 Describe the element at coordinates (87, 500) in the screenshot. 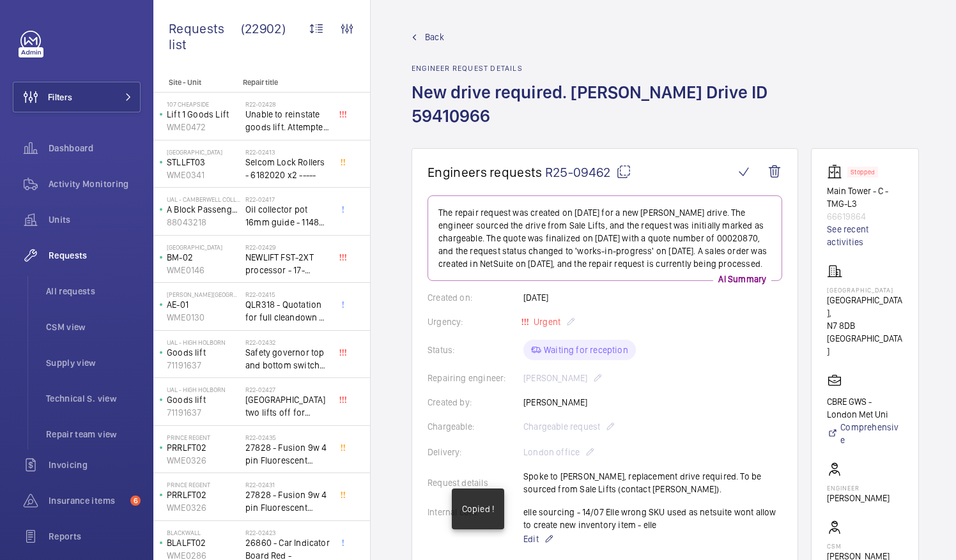

I see `span: Insurance items` at that location.